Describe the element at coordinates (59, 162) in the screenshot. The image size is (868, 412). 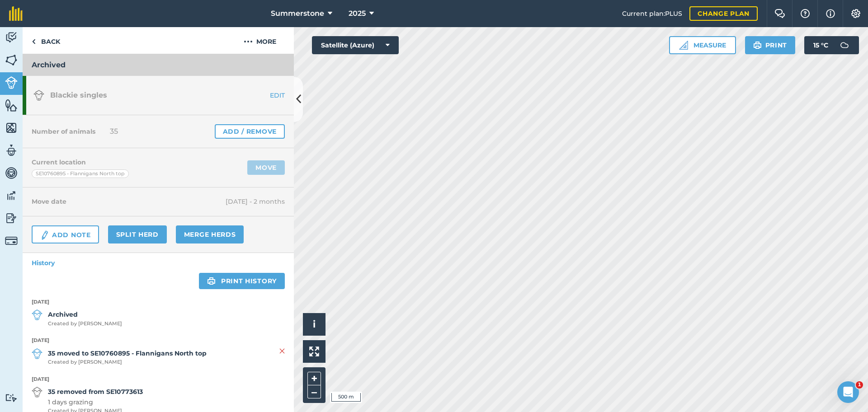
I see `h4: Current location` at that location.